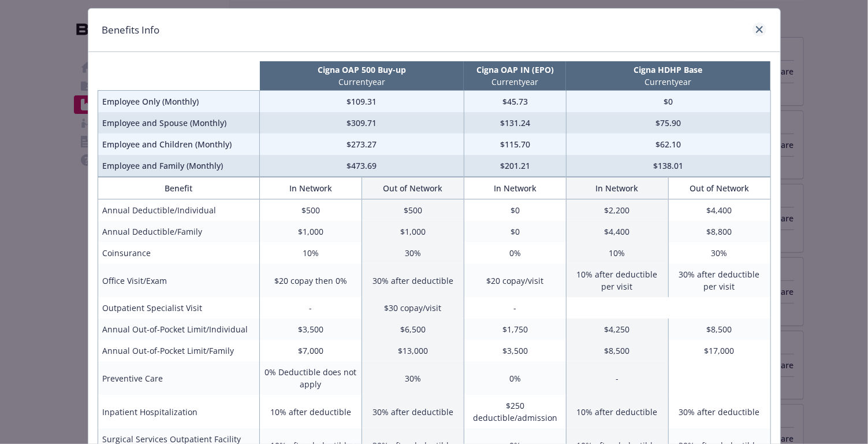 This screenshot has width=868, height=444. I want to click on td: $1,750, so click(514, 329).